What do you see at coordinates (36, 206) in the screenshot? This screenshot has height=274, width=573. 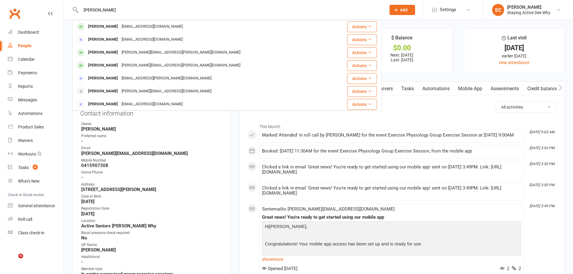 I see `div: General attendance` at bounding box center [36, 206].